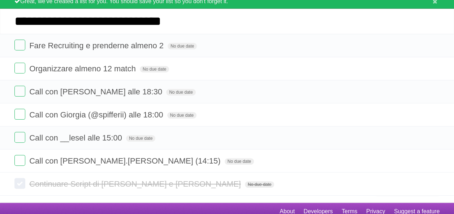  What do you see at coordinates (97, 45) in the screenshot?
I see `span: Fare Recruiting e prenderne almeno 2` at bounding box center [97, 45].